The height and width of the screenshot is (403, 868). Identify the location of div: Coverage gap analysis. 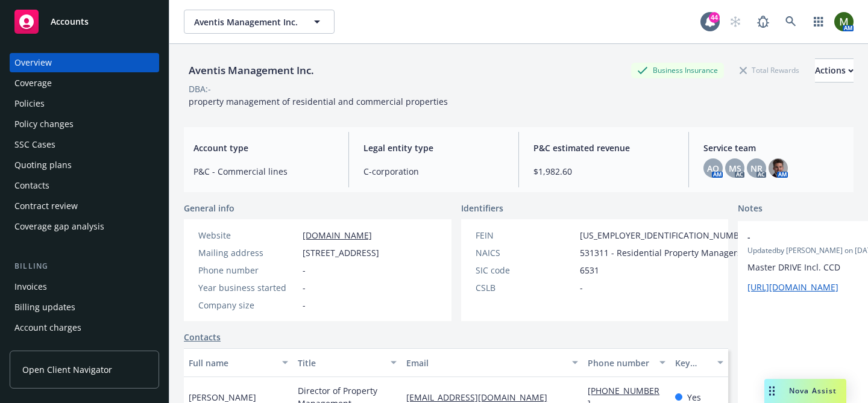
(59, 226).